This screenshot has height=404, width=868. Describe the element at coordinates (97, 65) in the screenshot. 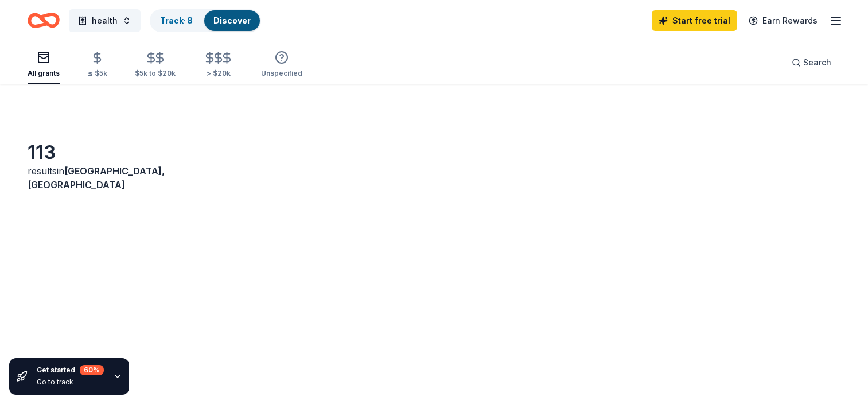

I see `button: ≤ $5k` at that location.